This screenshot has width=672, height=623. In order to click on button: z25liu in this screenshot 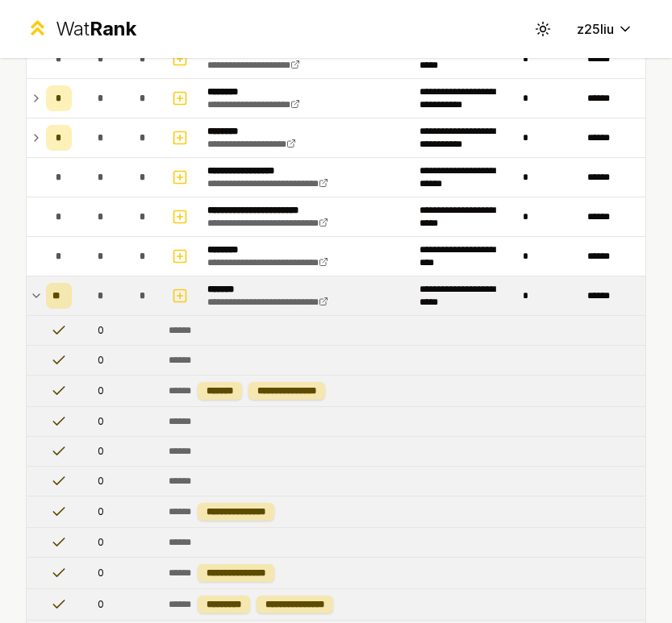, I will do `click(605, 29)`.